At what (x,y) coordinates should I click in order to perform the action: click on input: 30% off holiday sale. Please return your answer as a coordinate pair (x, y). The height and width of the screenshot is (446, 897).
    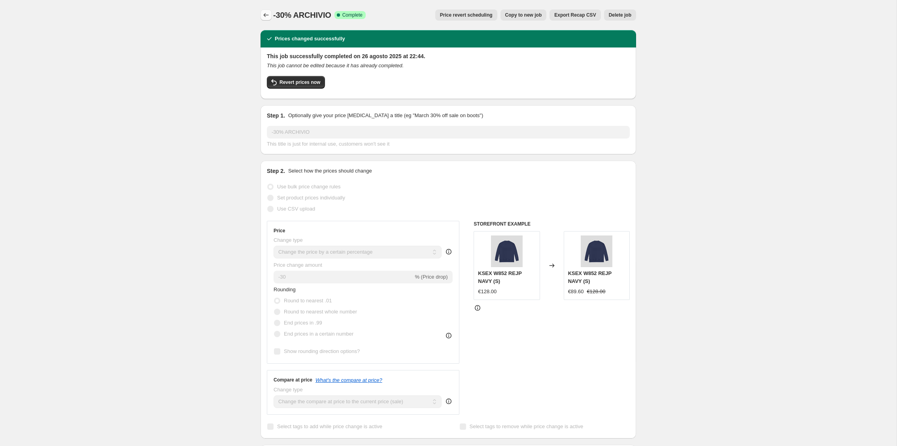
    Looking at the image, I should click on (448, 132).